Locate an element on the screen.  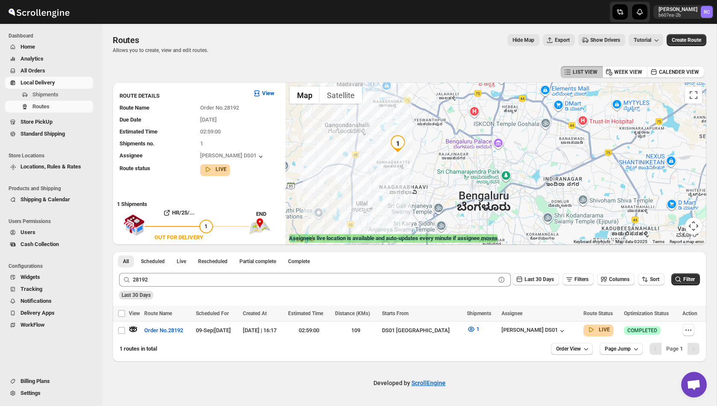
span: All Orders is located at coordinates (33, 70).